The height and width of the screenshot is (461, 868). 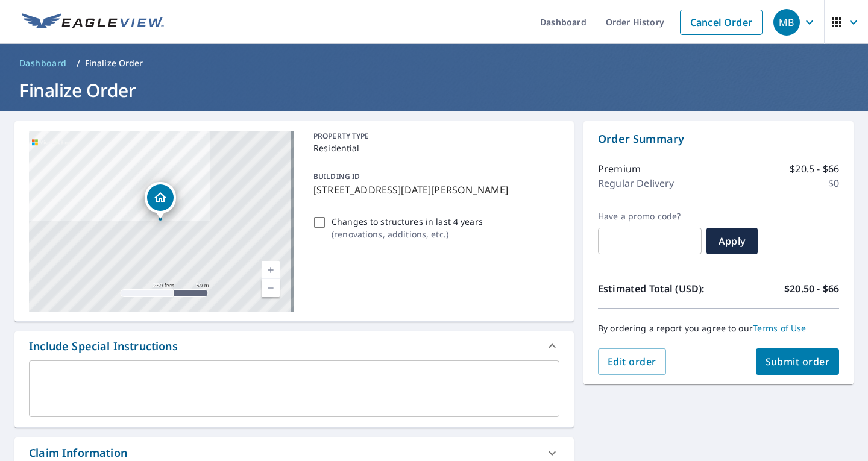 I want to click on p: Finalize Order, so click(x=114, y=63).